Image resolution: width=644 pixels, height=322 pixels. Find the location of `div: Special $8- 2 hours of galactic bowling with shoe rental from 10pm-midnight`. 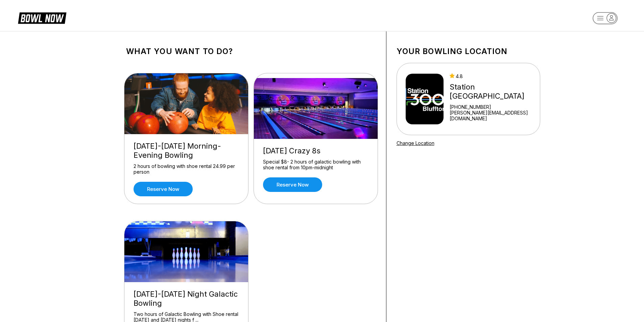

div: Special $8- 2 hours of galactic bowling with shoe rental from 10pm-midnight is located at coordinates (316, 165).